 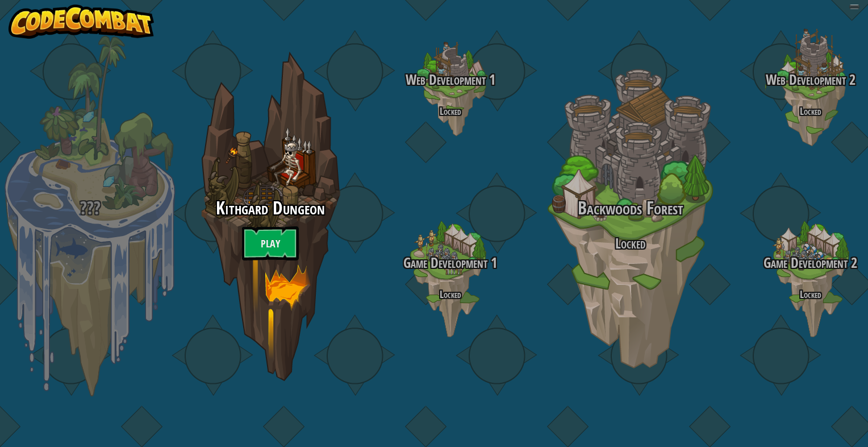 What do you see at coordinates (81, 22) in the screenshot?
I see `img: CodeCombat - Learn how to code by playing a game` at bounding box center [81, 22].